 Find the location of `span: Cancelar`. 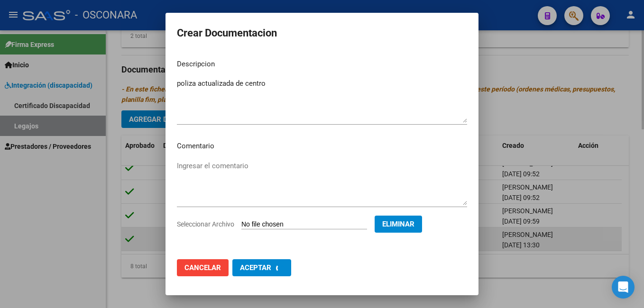

span: Cancelar is located at coordinates (202, 268).